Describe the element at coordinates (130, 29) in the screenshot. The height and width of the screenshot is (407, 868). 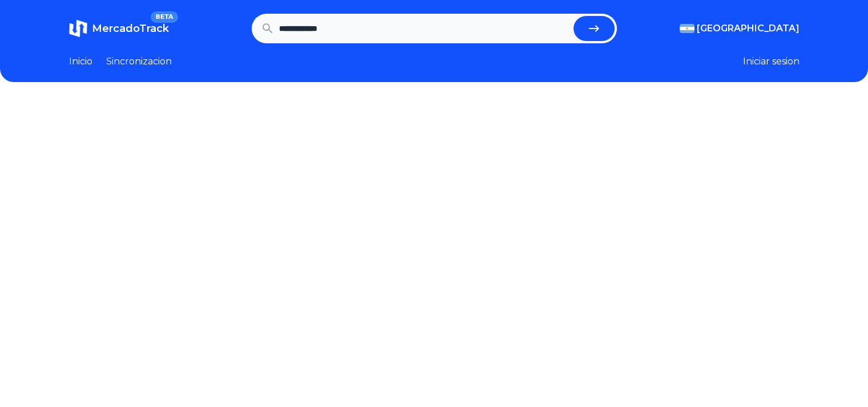
I see `span: MercadoTrack` at that location.